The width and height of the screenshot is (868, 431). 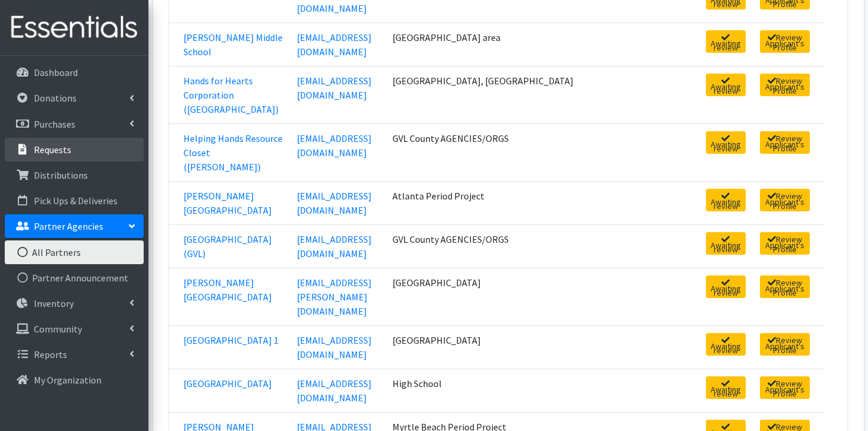 I want to click on a: Inventory, so click(x=74, y=304).